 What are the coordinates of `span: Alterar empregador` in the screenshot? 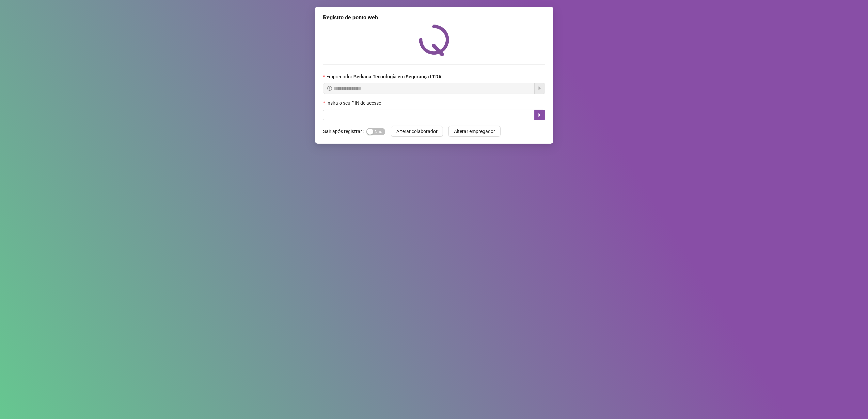 It's located at (474, 131).